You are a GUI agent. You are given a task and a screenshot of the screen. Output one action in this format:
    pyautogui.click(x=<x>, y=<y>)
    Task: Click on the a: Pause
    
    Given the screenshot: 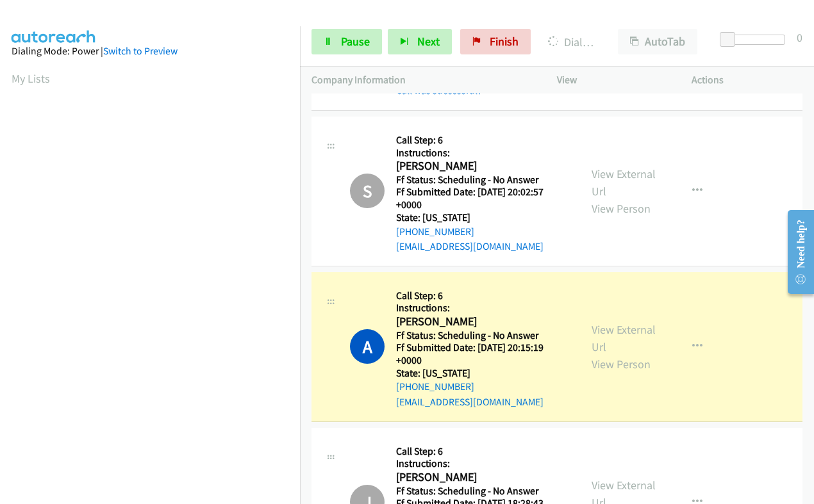 What is the action you would take?
    pyautogui.click(x=347, y=41)
    